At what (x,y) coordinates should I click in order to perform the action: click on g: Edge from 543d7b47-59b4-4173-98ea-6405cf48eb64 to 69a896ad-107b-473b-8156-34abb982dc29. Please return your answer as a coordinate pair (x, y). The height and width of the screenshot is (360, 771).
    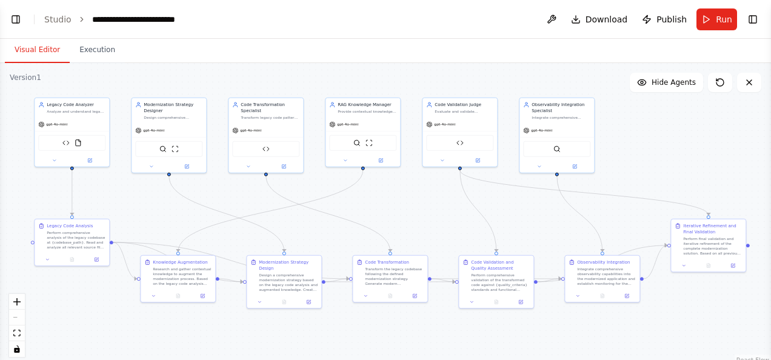
    Looking at the image, I should click on (497, 279).